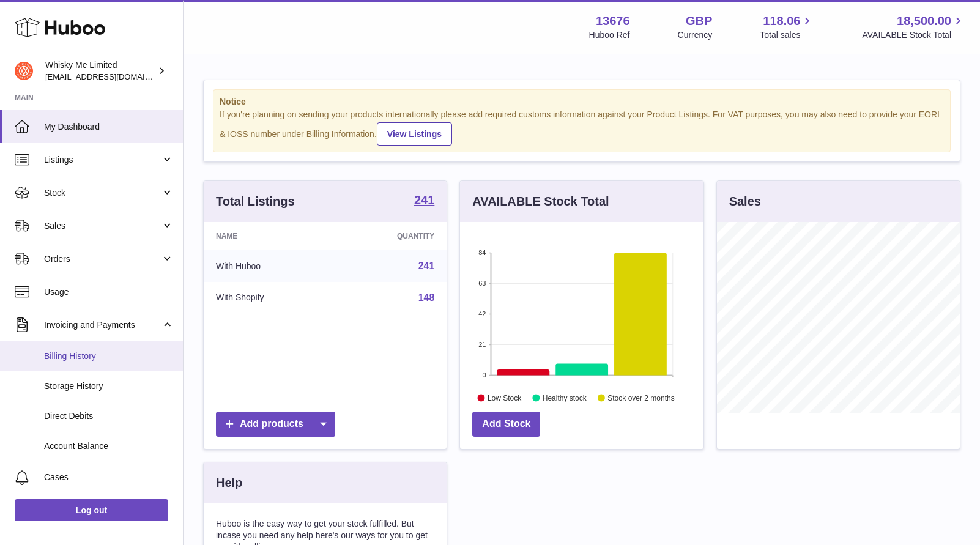 Image resolution: width=980 pixels, height=545 pixels. What do you see at coordinates (745, 201) in the screenshot?
I see `h3: Sales` at bounding box center [745, 201].